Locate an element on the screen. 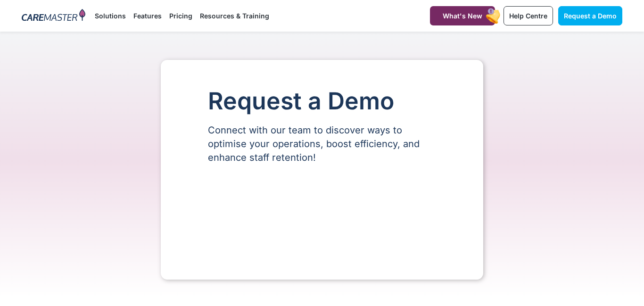 The image size is (644, 306). h1: Request a Demo is located at coordinates (322, 101).